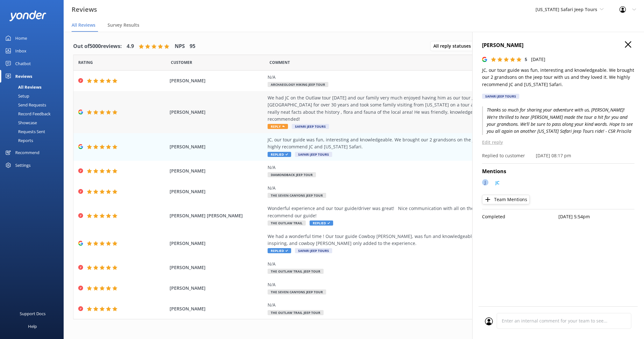 The height and width of the screenshot is (339, 644). I want to click on div: Showcase, so click(20, 123).